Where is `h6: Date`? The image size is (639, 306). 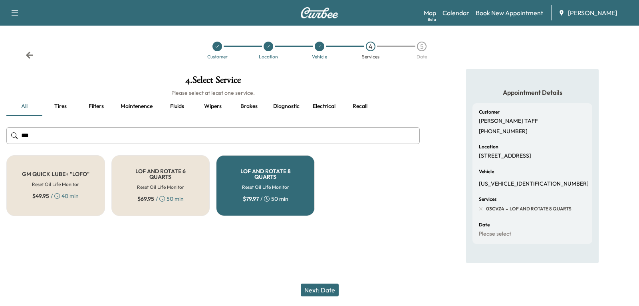 h6: Date is located at coordinates (484, 225).